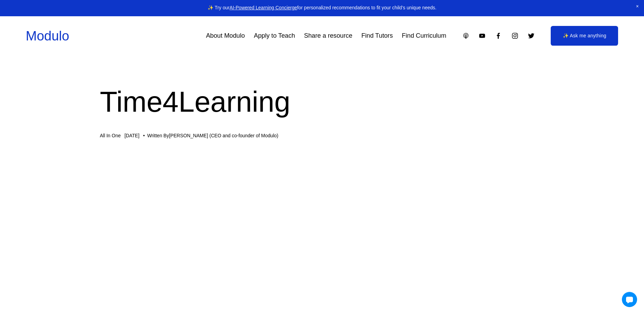 This screenshot has height=314, width=644. What do you see at coordinates (377, 36) in the screenshot?
I see `a: Find Tutors` at bounding box center [377, 36].